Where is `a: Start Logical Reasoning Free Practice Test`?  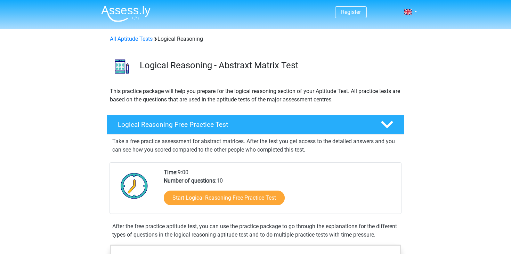 a: Start Logical Reasoning Free Practice Test is located at coordinates (224, 198).